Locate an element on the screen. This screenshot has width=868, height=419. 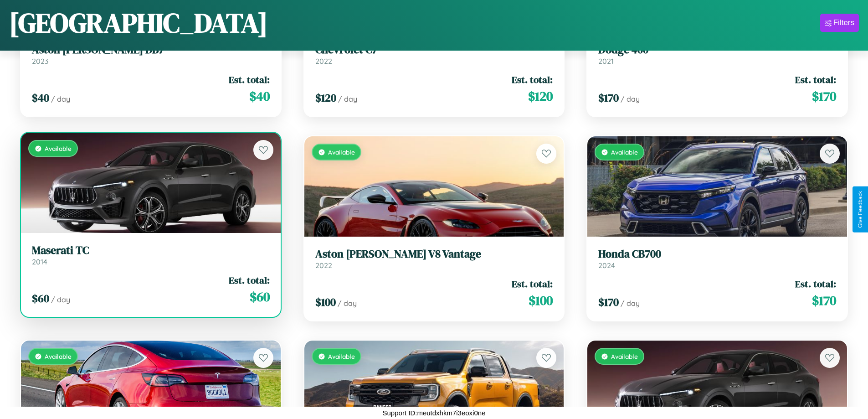
a: Maserati TC2014 is located at coordinates (151, 255).